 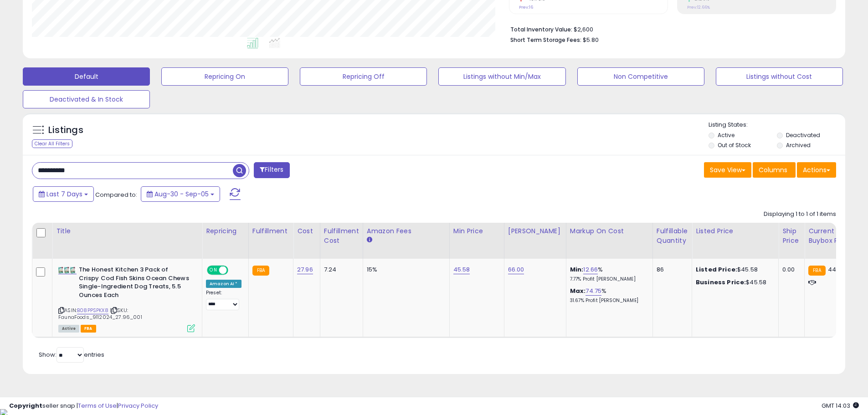 I want to click on th: The percentage added to the cost of goods (COGS) that forms the calculator for Min & Max prices., so click(x=609, y=240).